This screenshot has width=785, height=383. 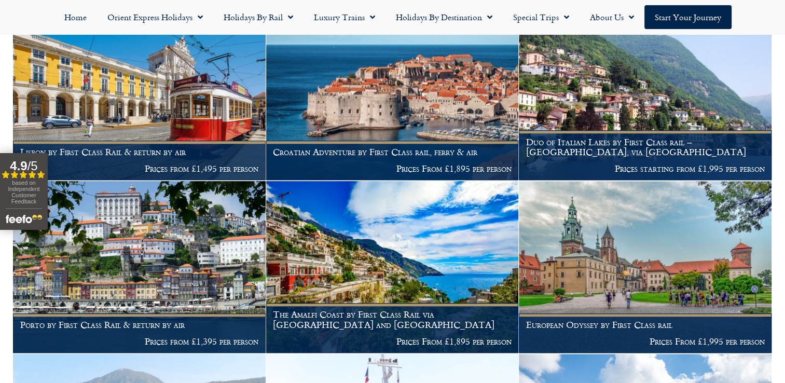 I want to click on h1: European Odyssey by First Class rail, so click(x=645, y=325).